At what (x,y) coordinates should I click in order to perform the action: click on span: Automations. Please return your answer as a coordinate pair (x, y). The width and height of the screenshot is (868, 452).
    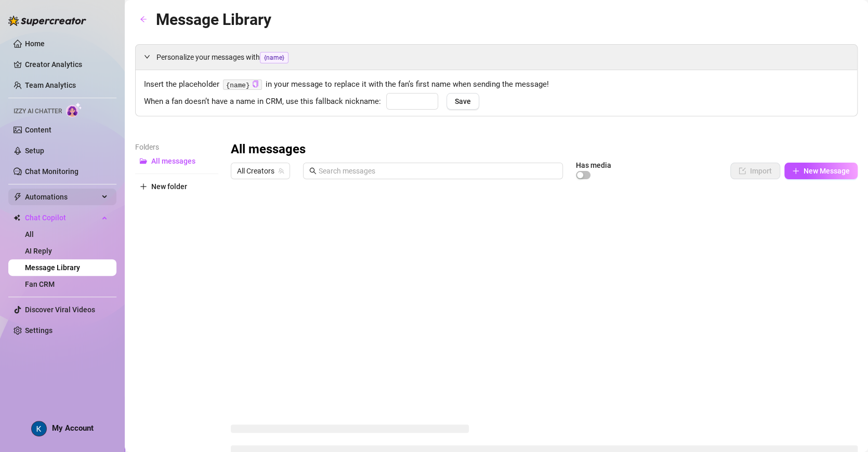
    Looking at the image, I should click on (61, 196).